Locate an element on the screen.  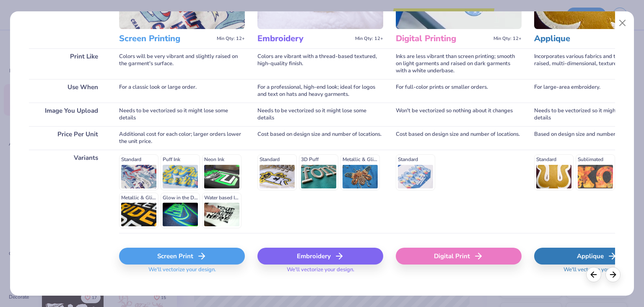
div: For a classic look or large order. is located at coordinates (182, 91).